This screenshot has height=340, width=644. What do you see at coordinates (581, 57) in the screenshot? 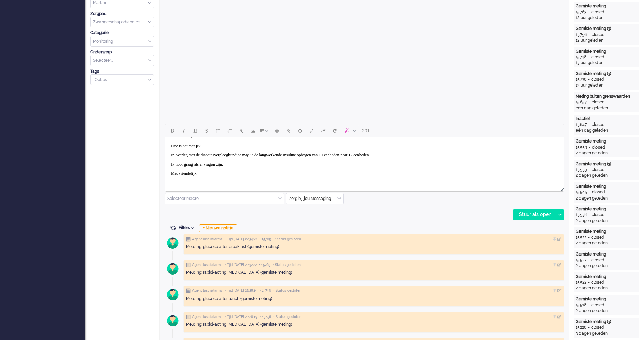
I see `div: 15748` at bounding box center [581, 57].